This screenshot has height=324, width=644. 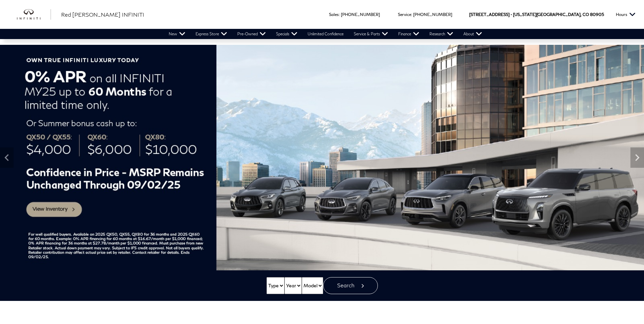 What do you see at coordinates (325, 34) in the screenshot?
I see `nav: Main Navigation` at bounding box center [325, 34].